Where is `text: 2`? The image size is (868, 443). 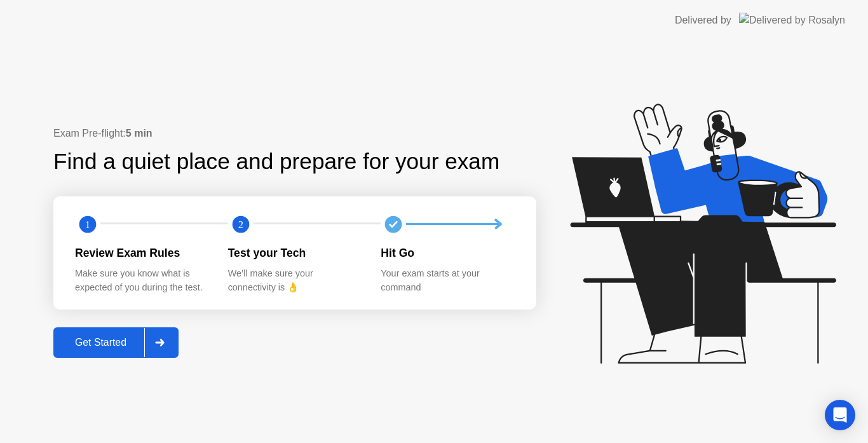 text: 2 is located at coordinates (241, 224).